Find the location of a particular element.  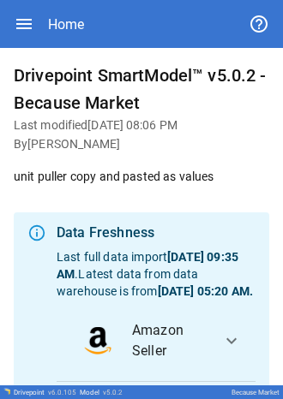

div: Data Freshness is located at coordinates (156, 233).